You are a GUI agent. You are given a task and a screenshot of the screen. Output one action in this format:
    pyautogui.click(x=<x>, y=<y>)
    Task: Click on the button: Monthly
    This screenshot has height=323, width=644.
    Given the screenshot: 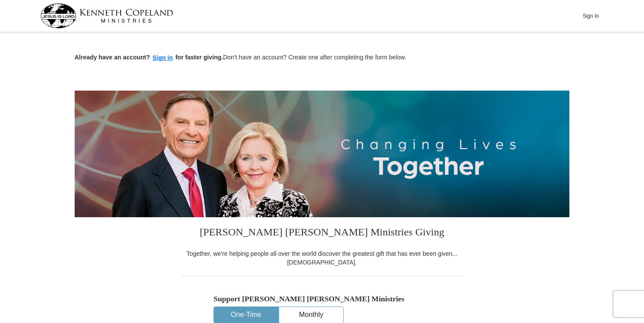 What is the action you would take?
    pyautogui.click(x=311, y=314)
    